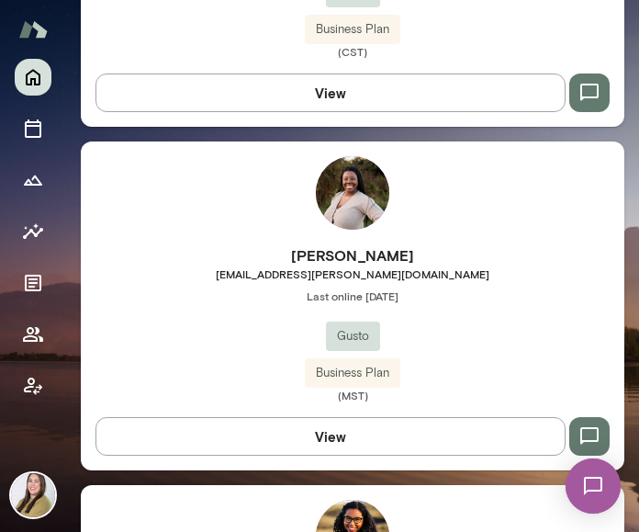 This screenshot has width=639, height=532. I want to click on button: Client app, so click(33, 386).